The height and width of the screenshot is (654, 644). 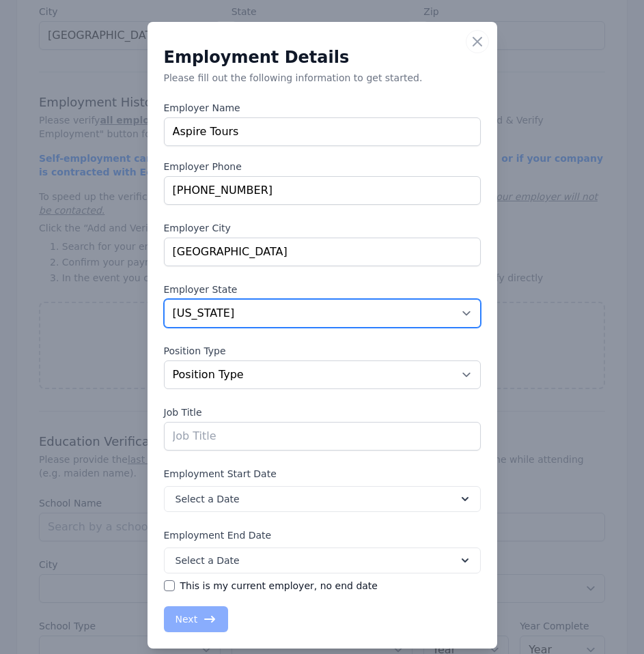 What do you see at coordinates (323, 190) in the screenshot?
I see `input: Employer Phone` at bounding box center [323, 190].